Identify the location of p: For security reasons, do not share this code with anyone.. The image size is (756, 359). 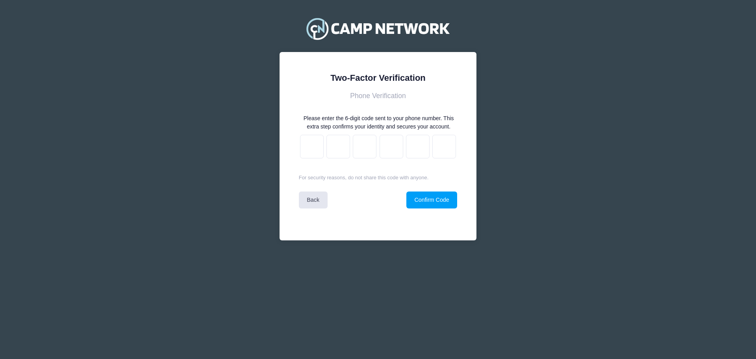
(378, 178).